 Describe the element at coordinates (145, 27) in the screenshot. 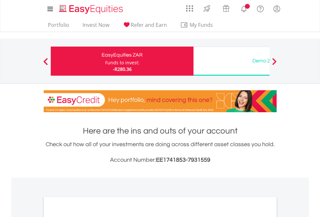

I see `a: Refer and Earn` at that location.